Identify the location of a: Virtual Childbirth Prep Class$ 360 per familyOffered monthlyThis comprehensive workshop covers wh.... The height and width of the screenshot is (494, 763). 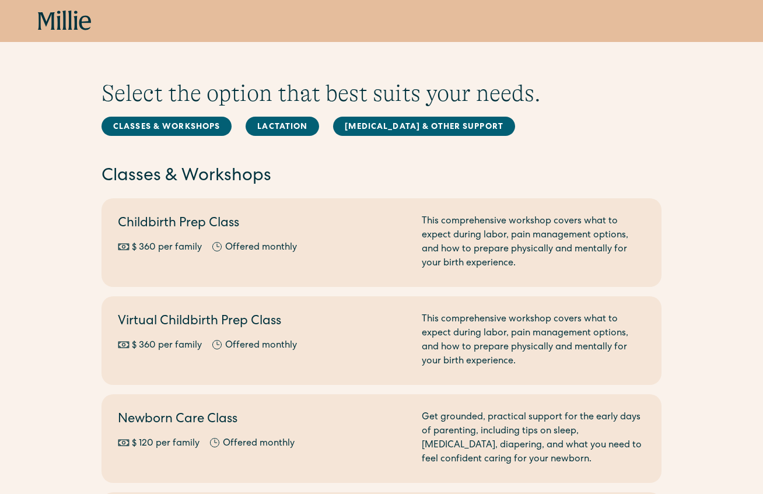
(382, 341).